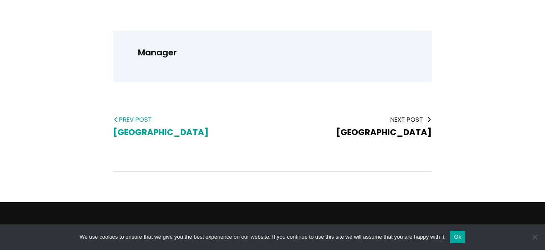  What do you see at coordinates (535, 237) in the screenshot?
I see `span: No` at bounding box center [535, 237].